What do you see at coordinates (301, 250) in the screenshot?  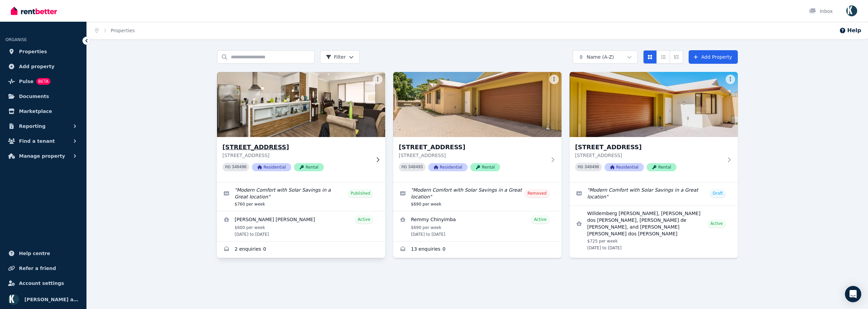 I see `a: Enquiries for 24A Climping Street, Balga` at bounding box center [301, 250].